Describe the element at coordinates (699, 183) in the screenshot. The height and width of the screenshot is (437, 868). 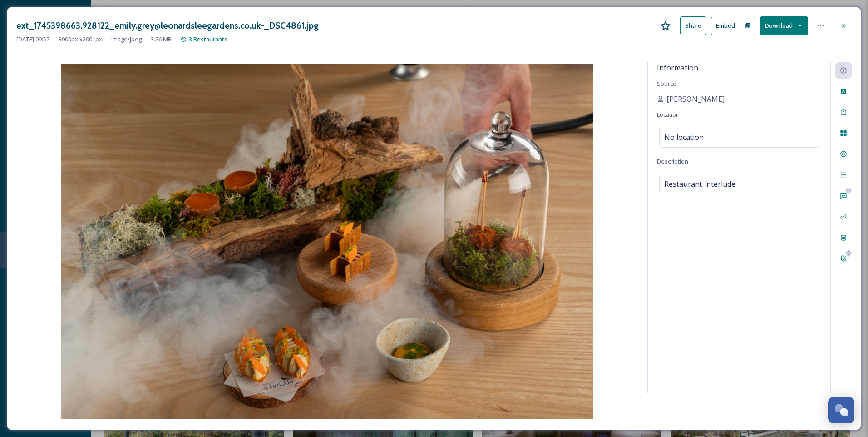
I see `span: Restaurant Interlude` at that location.